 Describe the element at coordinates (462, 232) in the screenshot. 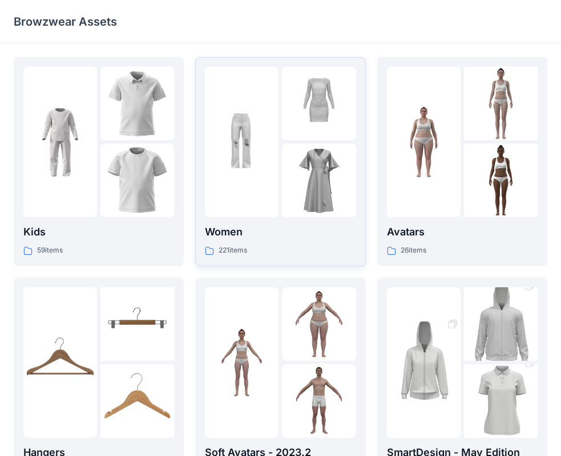

I see `p: Avatars` at that location.